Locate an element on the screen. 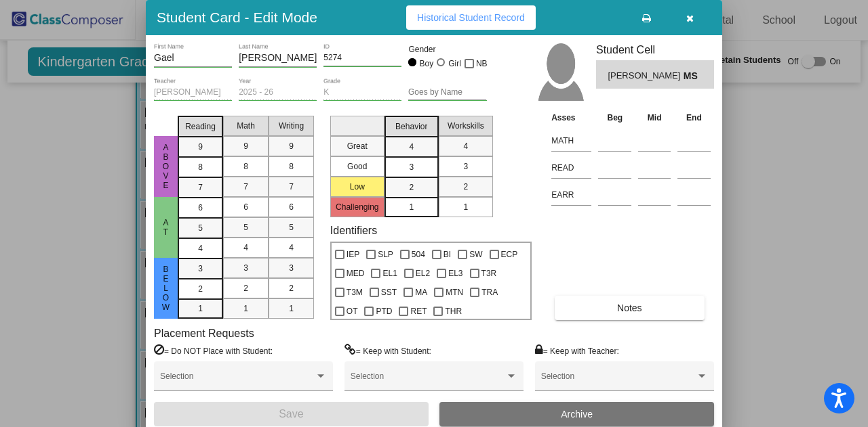 Image resolution: width=868 pixels, height=427 pixels. span: EL2 is located at coordinates (423, 273).